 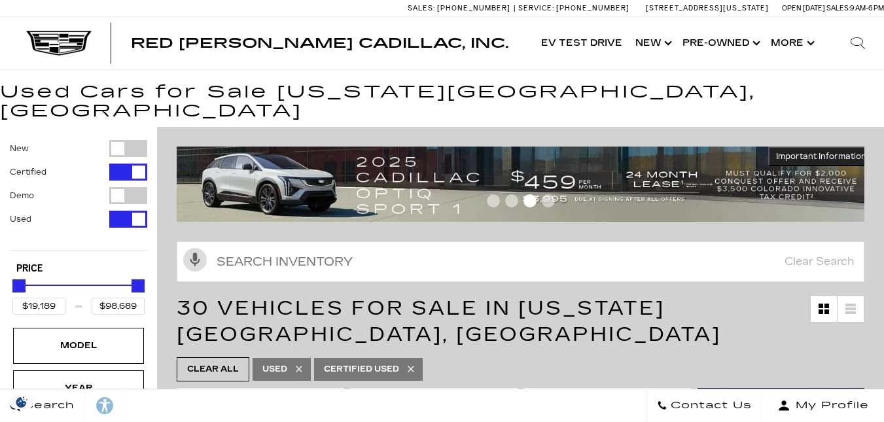 What do you see at coordinates (493, 201) in the screenshot?
I see `span: Go to slide 1` at bounding box center [493, 201].